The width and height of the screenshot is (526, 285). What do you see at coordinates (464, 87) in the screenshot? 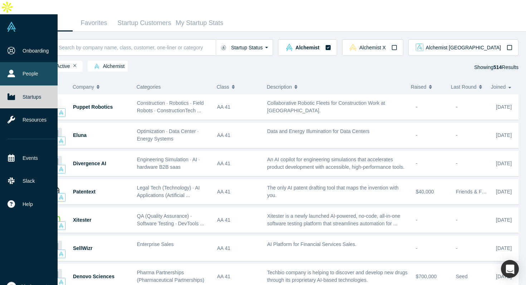
I see `span: Last Round` at bounding box center [464, 87].